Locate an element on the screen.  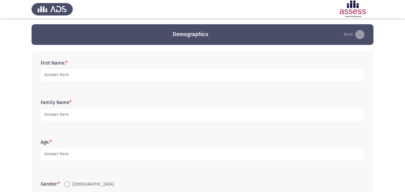
label: Gender: is located at coordinates (50, 184).